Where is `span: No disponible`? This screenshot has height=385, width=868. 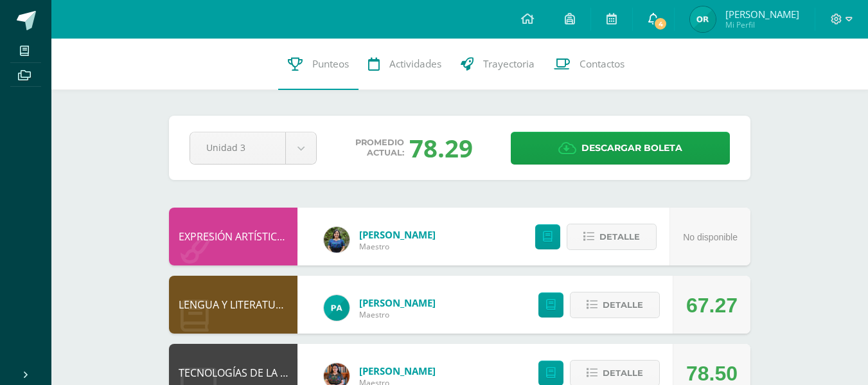 span: No disponible is located at coordinates (710, 237).